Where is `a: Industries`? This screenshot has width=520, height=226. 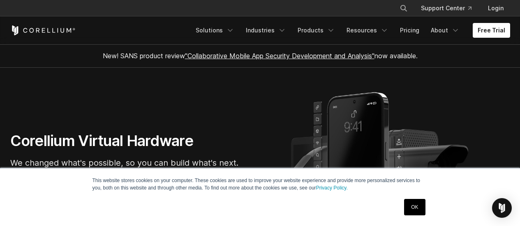
a: Industries is located at coordinates (266, 30).